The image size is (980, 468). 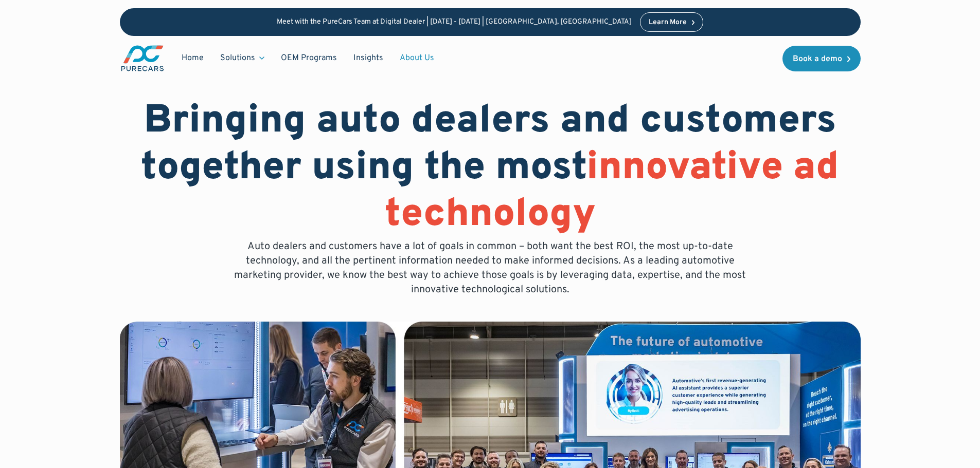 What do you see at coordinates (142, 58) in the screenshot?
I see `a: main` at bounding box center [142, 58].